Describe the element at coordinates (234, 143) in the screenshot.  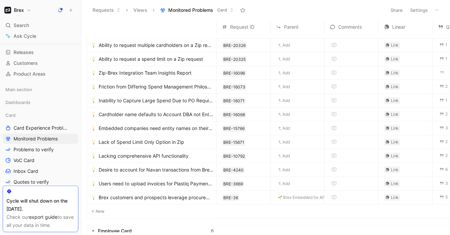
I see `button: BRE-15671` at that location.